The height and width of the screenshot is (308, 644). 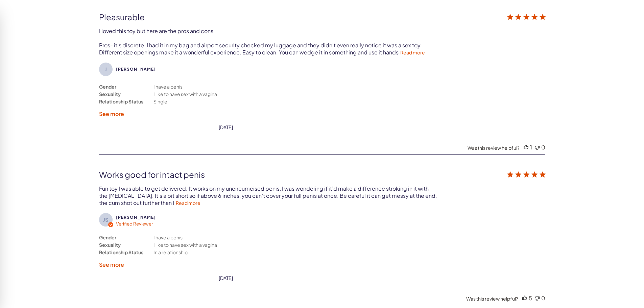 What do you see at coordinates (160, 102) in the screenshot?
I see `div: Single` at bounding box center [160, 102].